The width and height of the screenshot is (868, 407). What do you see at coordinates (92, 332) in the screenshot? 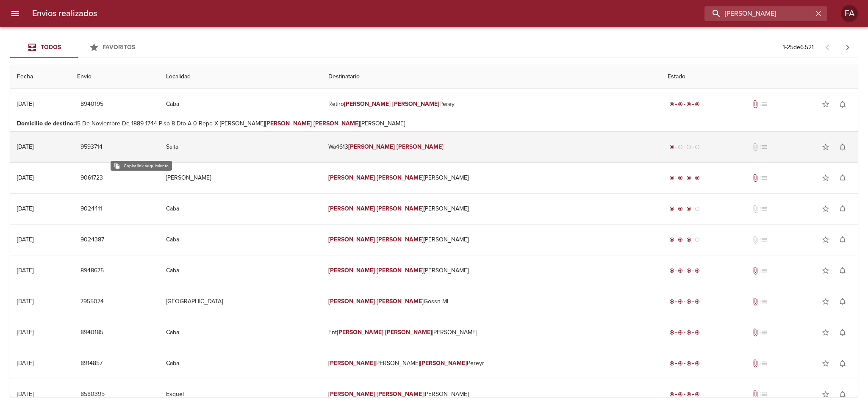
I see `button: 8940185` at bounding box center [92, 332].